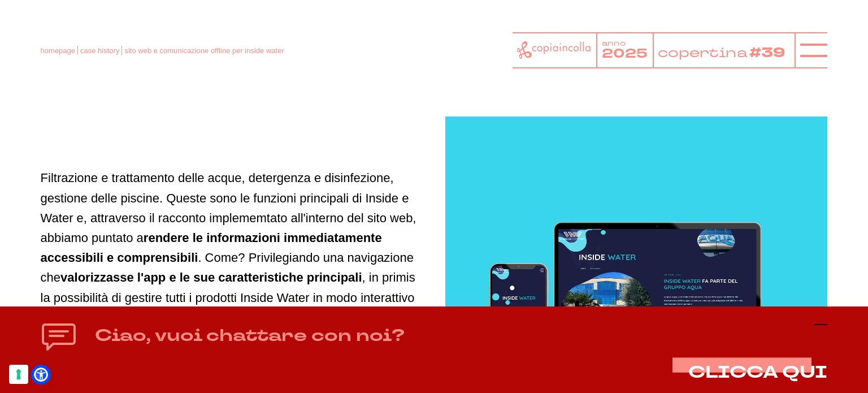 This screenshot has width=868, height=393. I want to click on tspan: 2025, so click(624, 54).